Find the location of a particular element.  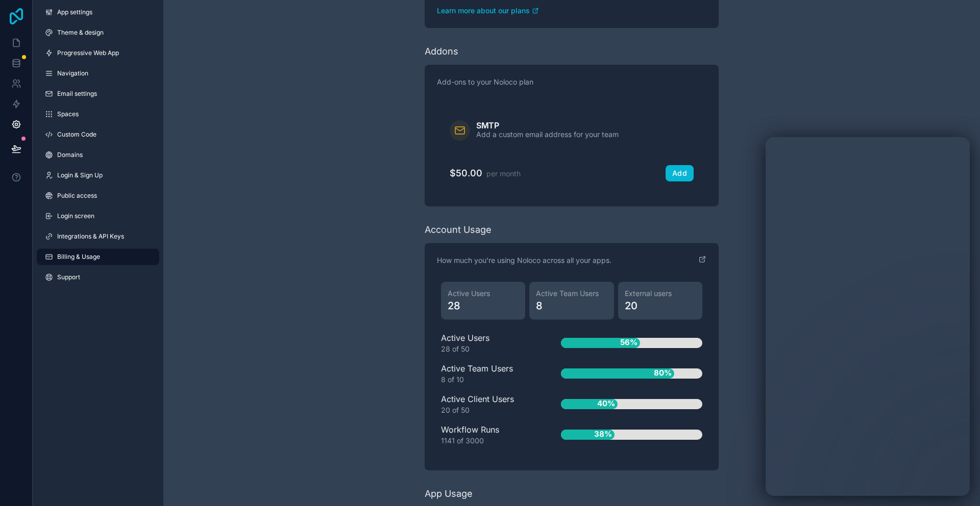

a: Public access is located at coordinates (98, 196).